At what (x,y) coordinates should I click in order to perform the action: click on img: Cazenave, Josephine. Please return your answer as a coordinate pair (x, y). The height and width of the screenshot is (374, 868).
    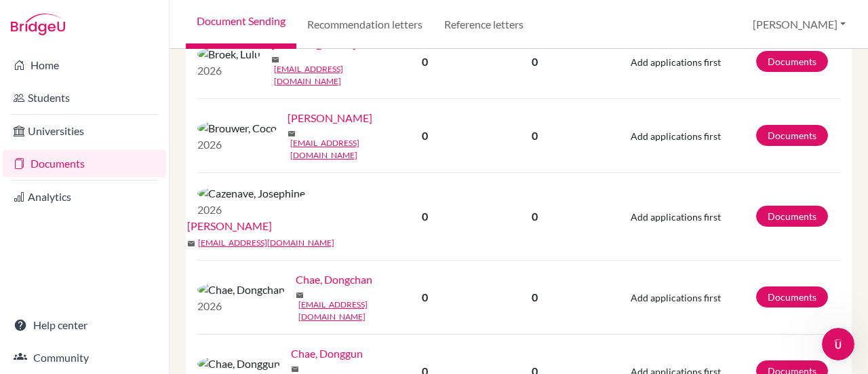
    Looking at the image, I should click on (251, 193).